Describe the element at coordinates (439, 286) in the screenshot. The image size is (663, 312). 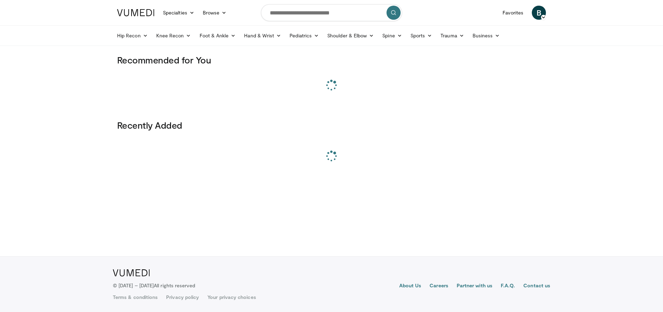
I see `a: Careers` at that location.